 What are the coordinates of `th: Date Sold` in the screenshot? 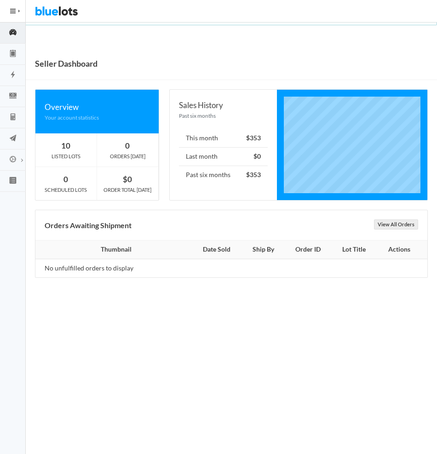 It's located at (217, 250).